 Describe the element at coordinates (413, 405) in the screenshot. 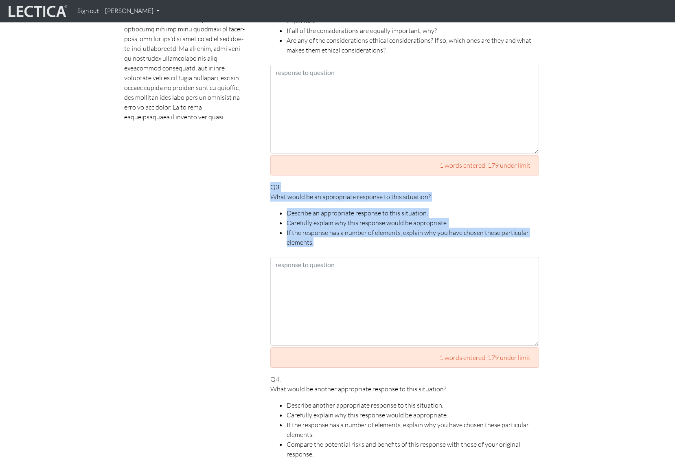

I see `li: Describe another appropriate response to this situation.` at that location.